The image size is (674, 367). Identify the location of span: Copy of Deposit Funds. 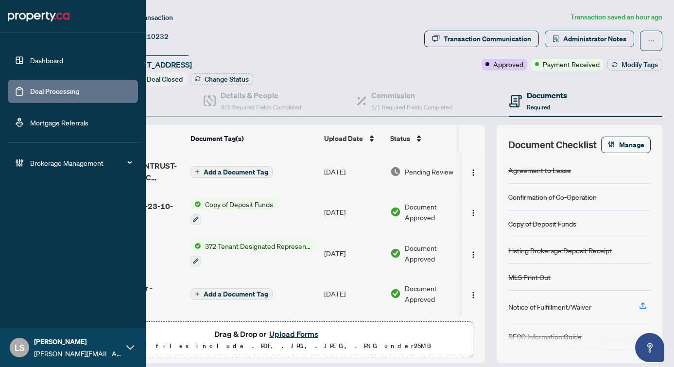
(239, 204).